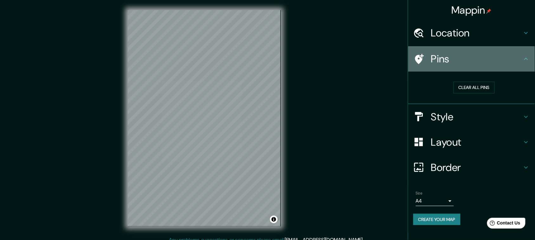  What do you see at coordinates (472, 142) in the screenshot?
I see `div: Layout` at bounding box center [472, 142].